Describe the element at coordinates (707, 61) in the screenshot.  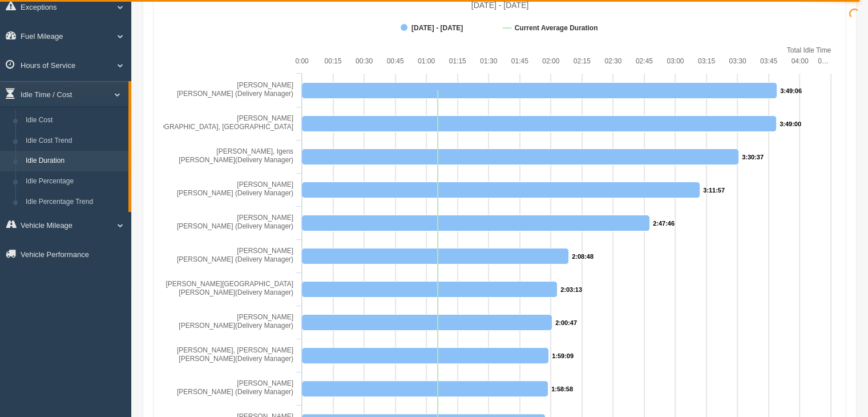
I see `text: 03:15` at that location.